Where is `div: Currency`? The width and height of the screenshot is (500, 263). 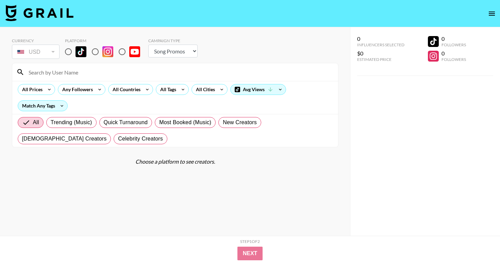 div: Currency is located at coordinates (36, 40).